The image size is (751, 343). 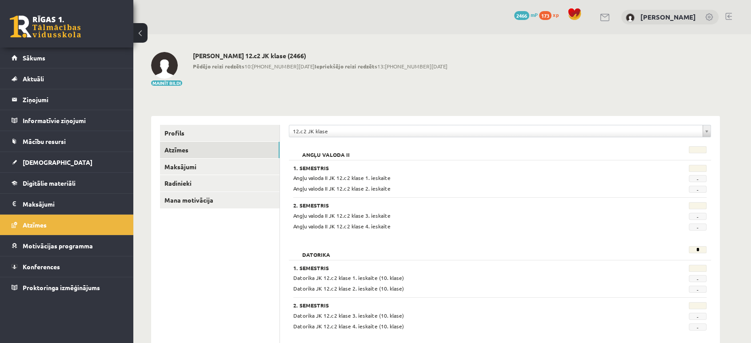 I want to click on a: 12.c2 JK klase, so click(x=500, y=131).